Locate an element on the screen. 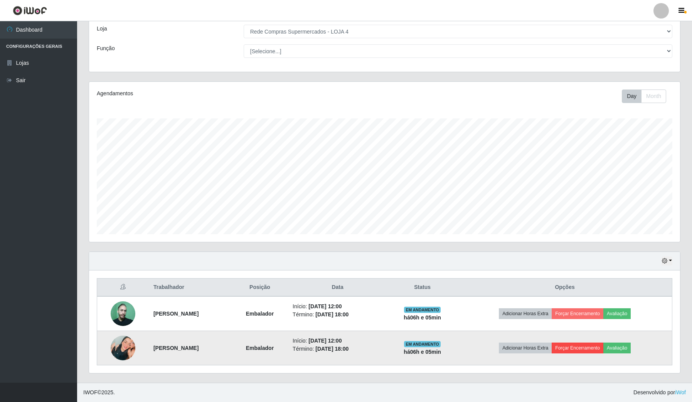 The image size is (692, 402). button: Month is located at coordinates (654, 96).